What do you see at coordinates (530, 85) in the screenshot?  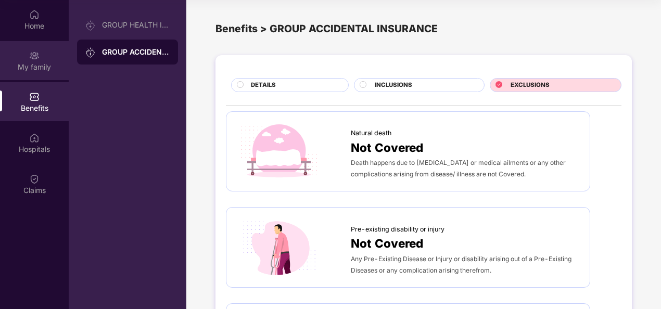 I see `span: EXCLUSIONS` at bounding box center [530, 85].